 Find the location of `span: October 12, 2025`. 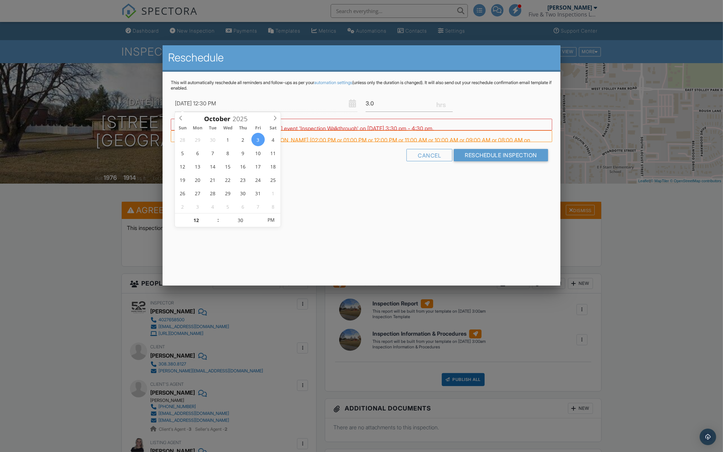

span: October 12, 2025 is located at coordinates (183, 166).